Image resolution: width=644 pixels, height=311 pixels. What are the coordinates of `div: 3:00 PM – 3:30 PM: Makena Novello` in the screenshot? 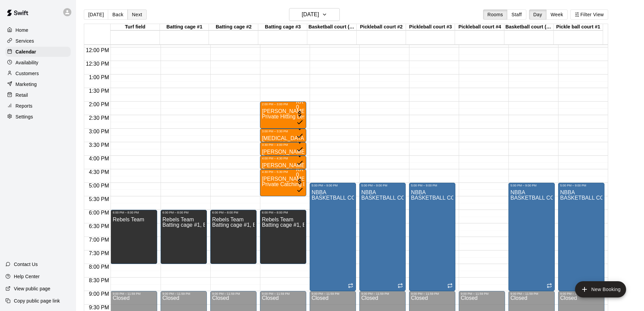 It's located at (283, 135).